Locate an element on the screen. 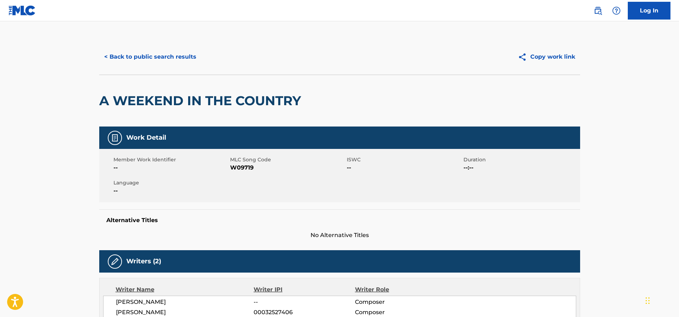 This screenshot has width=679, height=317. span: MLC Song Code is located at coordinates (287, 160).